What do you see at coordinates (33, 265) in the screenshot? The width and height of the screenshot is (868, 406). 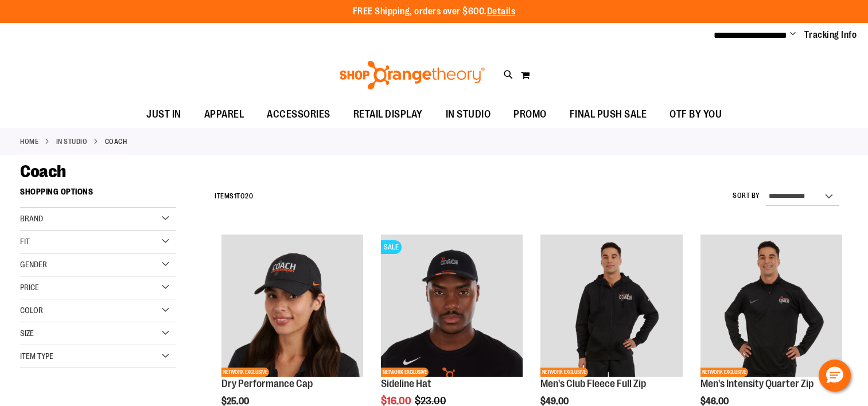 I see `span: Gender` at bounding box center [33, 265].